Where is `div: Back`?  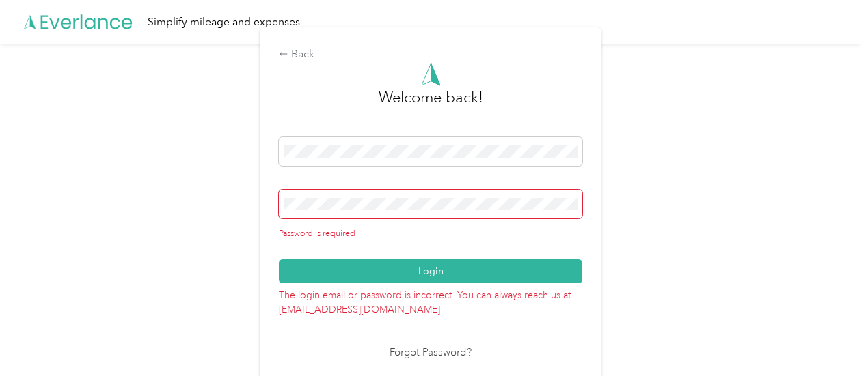 div: Back is located at coordinates (431, 55).